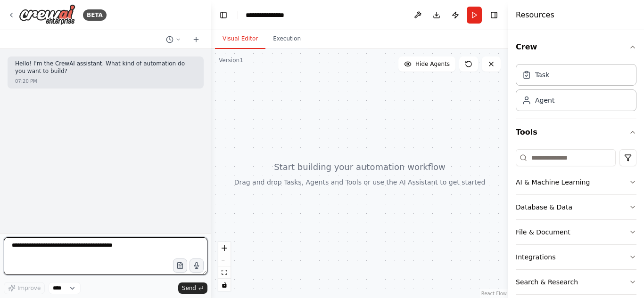 The width and height of the screenshot is (644, 298). What do you see at coordinates (223, 15) in the screenshot?
I see `button: Hide left sidebar` at bounding box center [223, 15].